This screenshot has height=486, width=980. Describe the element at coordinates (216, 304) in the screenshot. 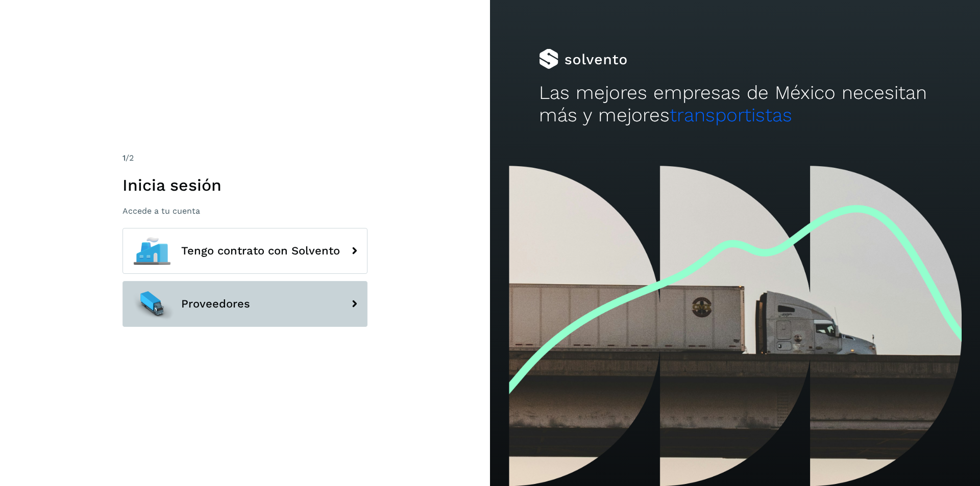

I see `span: Proveedores` at that location.